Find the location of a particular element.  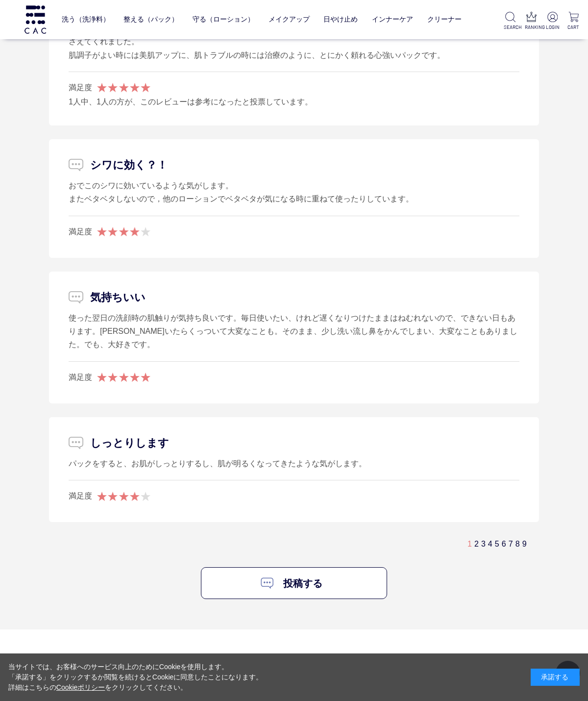

p: LOGIN is located at coordinates (552, 27).